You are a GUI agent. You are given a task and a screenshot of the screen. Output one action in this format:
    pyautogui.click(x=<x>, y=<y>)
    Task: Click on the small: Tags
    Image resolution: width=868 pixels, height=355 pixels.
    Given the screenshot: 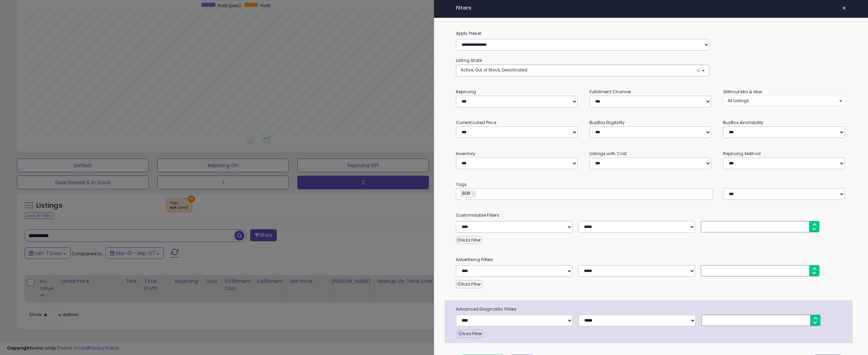 What is the action you would take?
    pyautogui.click(x=651, y=185)
    